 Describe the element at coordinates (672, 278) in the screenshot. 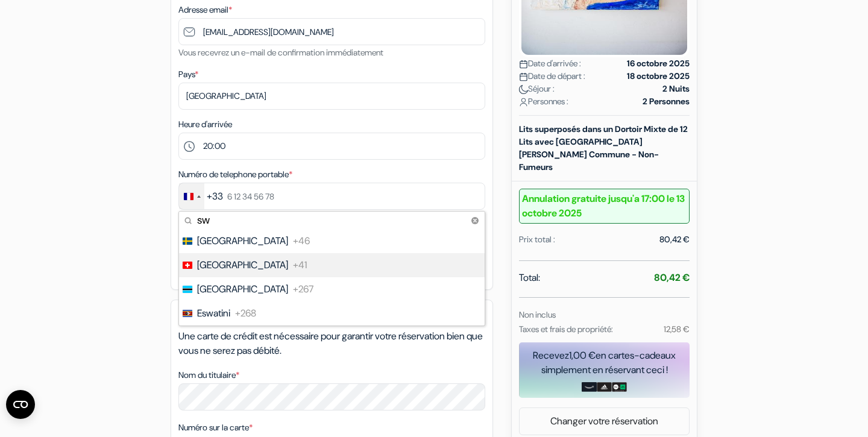

I see `strong: 80,42 €` at that location.